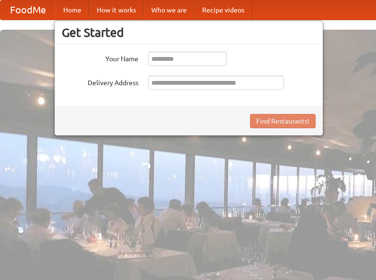 The height and width of the screenshot is (280, 376). What do you see at coordinates (72, 10) in the screenshot?
I see `a: Home` at bounding box center [72, 10].